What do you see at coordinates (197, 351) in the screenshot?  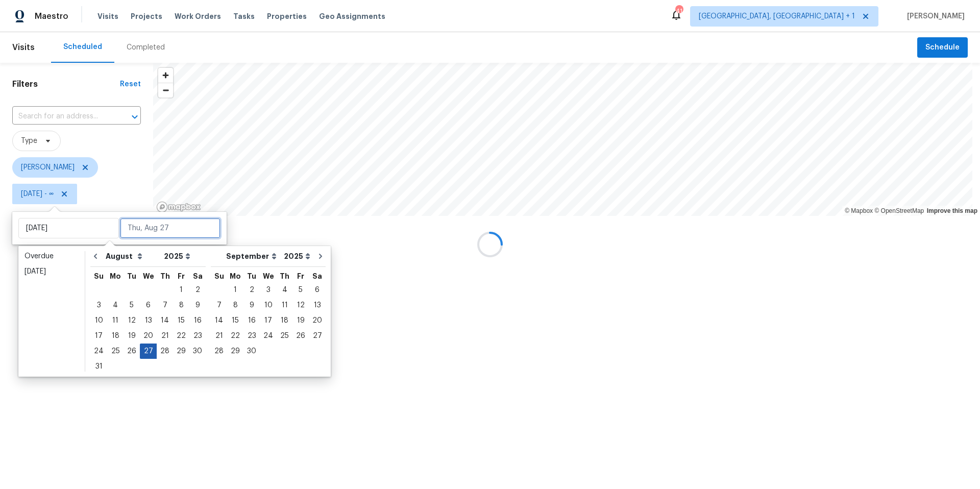 I see `div: Sat Aug 30 2025` at bounding box center [197, 351].